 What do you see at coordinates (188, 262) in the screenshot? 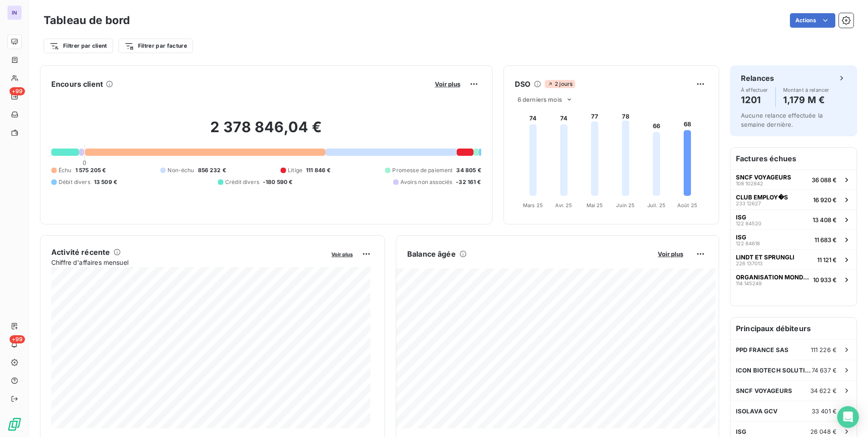
I see `span: Chiffre d'affaires mensuel` at bounding box center [188, 262].